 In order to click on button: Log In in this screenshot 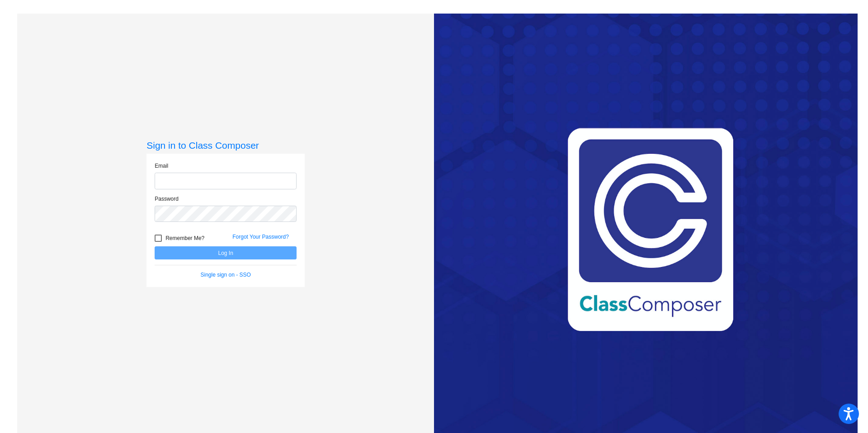, I will do `click(225, 253)`.